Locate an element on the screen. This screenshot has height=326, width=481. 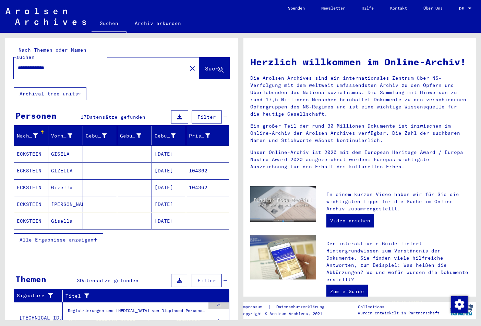
a: Impressum is located at coordinates (254, 307).